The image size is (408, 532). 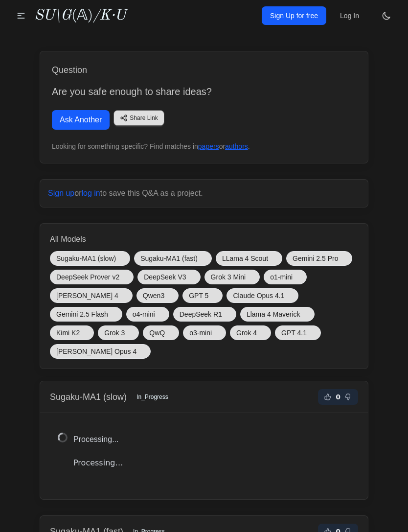 What do you see at coordinates (319, 259) in the screenshot?
I see `a: Gemini 2.5 Pro` at bounding box center [319, 259].